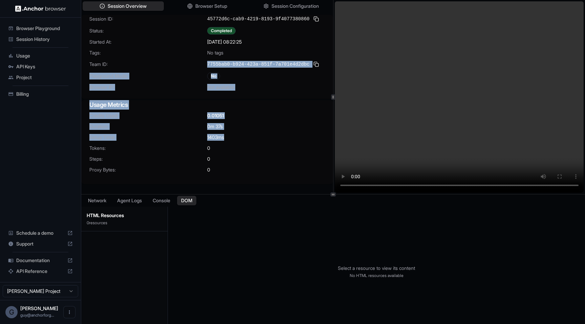  I want to click on span: 7755bab0-b924-423a-851f-7a701e4d2dbc, so click(258, 64).